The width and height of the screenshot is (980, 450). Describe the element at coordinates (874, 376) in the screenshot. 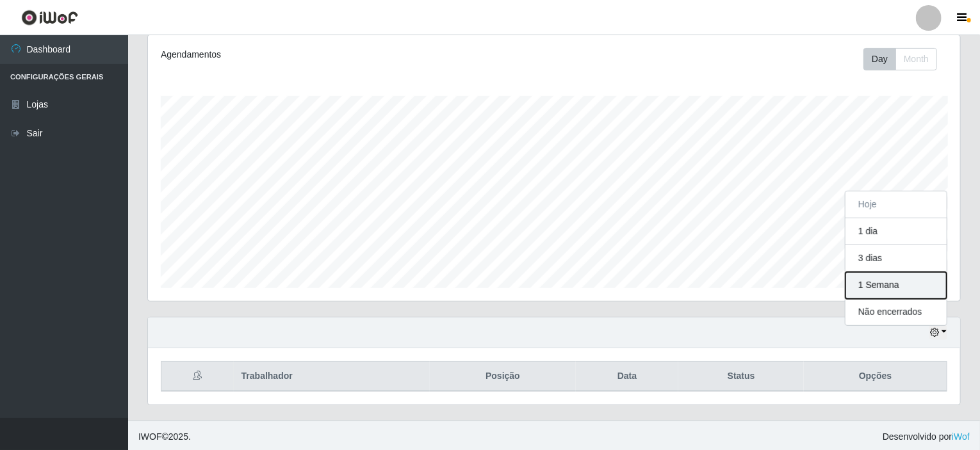

I see `th: Opções` at that location.